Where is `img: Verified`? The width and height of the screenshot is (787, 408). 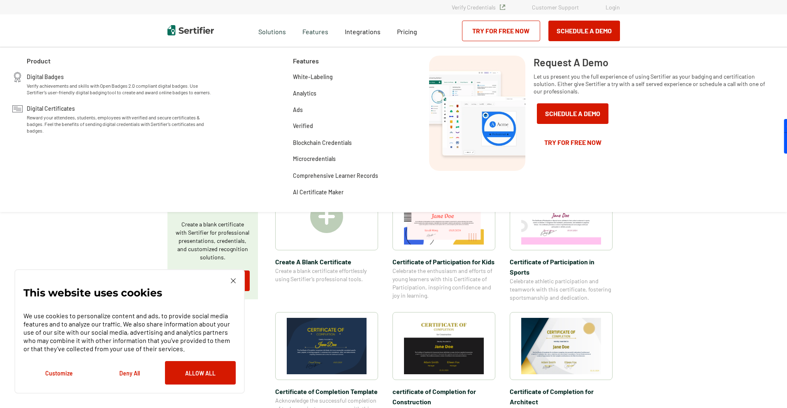
img: Verified is located at coordinates (502, 7).